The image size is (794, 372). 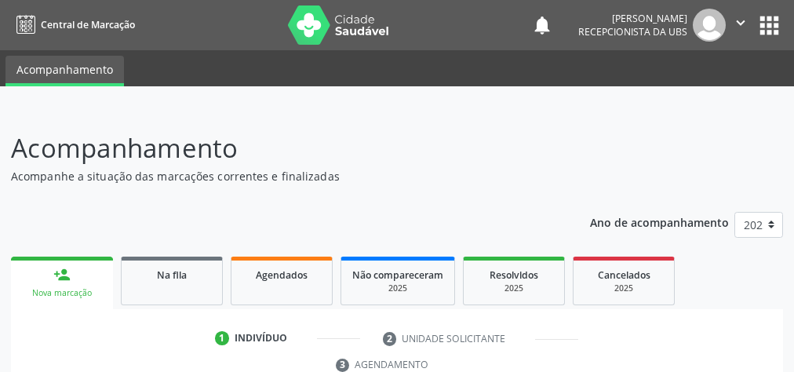 I want to click on p: Acompanhe a situação das marcações correntes e finalizadas, so click(x=281, y=176).